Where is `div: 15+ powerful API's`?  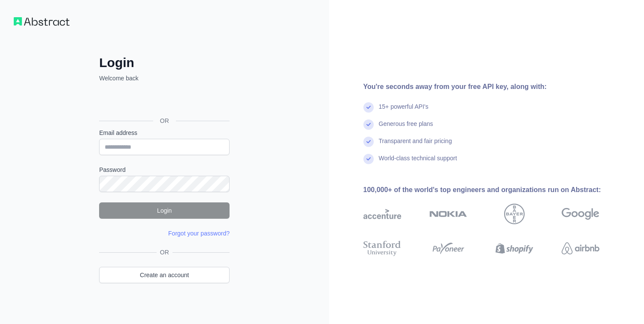
div: 15+ powerful API's is located at coordinates (404, 111).